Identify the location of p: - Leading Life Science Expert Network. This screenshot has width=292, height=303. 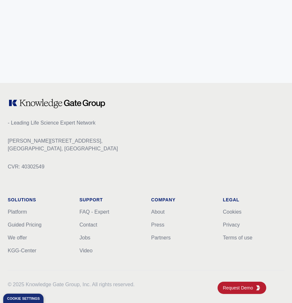
(146, 123).